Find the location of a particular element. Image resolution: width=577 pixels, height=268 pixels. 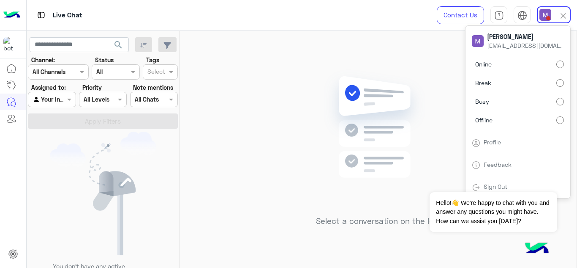

span: Busy is located at coordinates (482, 101).